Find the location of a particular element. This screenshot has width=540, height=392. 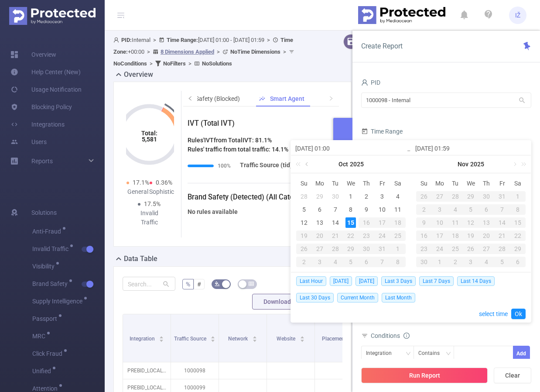

span: Last 30 Days is located at coordinates (315, 298).